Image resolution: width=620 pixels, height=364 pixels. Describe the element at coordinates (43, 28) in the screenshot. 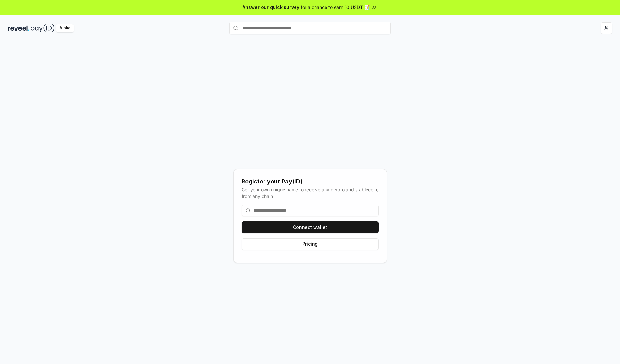

I see `img: pay_id` at that location.